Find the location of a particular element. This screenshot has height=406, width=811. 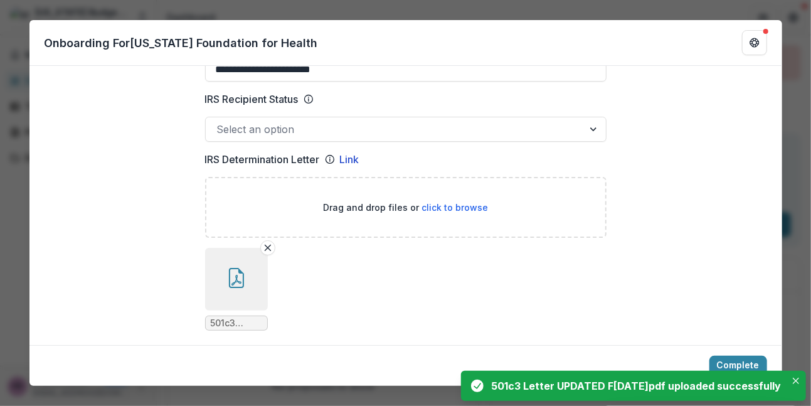

div: Notifications-bottom-right is located at coordinates (633, 386).